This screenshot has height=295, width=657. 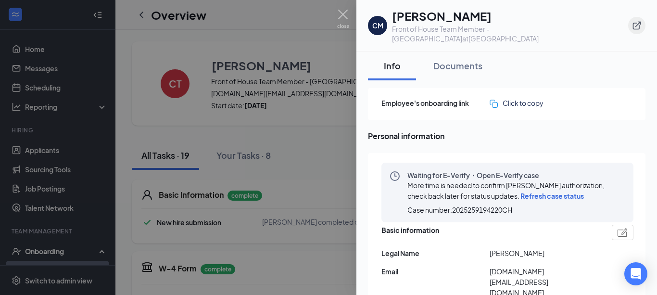 I want to click on div: Click to copy, so click(x=516, y=103).